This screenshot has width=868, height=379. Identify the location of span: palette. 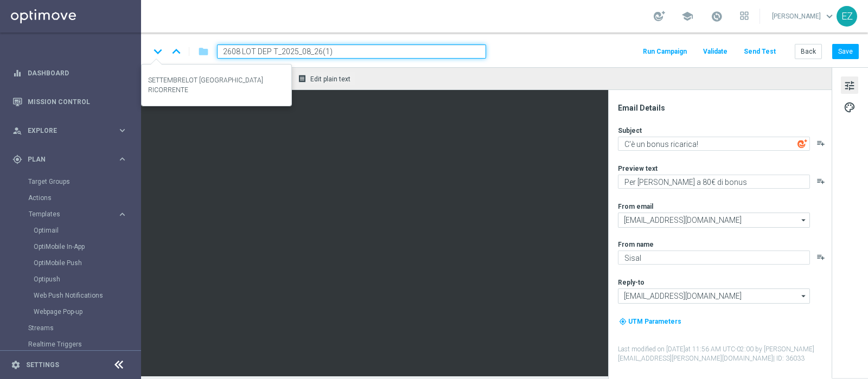
(849, 108).